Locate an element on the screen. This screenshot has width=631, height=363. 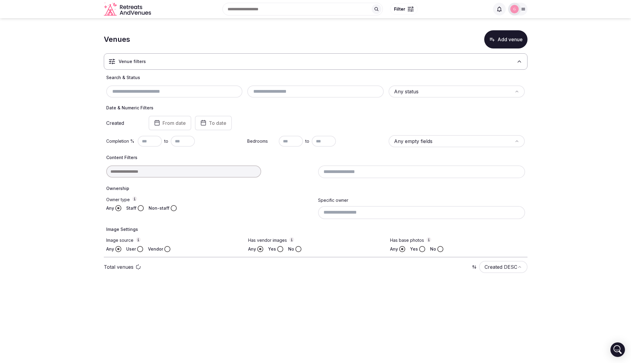
h4: Content Filters is located at coordinates (316, 157).